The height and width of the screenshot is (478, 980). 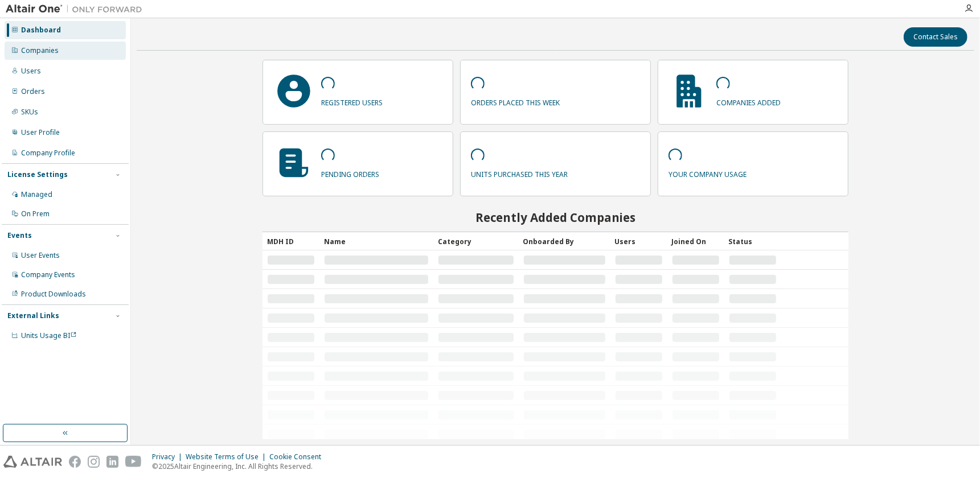 What do you see at coordinates (291, 241) in the screenshot?
I see `div: MDH ID` at bounding box center [291, 241].